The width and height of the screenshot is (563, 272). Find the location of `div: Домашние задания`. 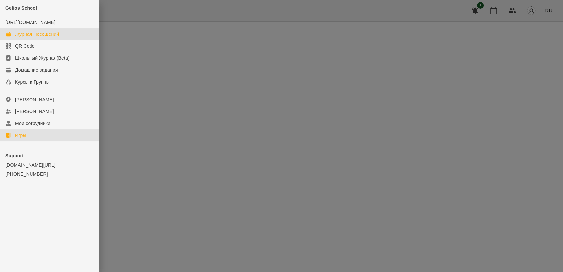

div: Домашние задания is located at coordinates (36, 70).